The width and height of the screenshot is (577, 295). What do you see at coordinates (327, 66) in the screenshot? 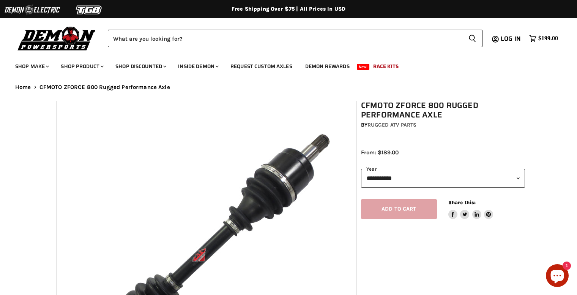
I see `a: Demon Rewards` at bounding box center [327, 66].